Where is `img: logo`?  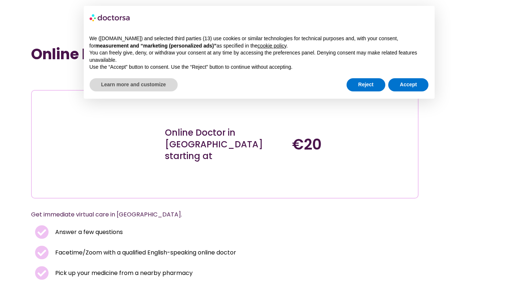
img: logo is located at coordinates (110, 18).